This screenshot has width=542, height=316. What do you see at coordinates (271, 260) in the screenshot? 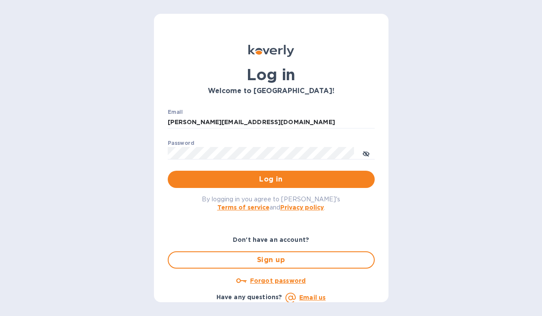
I see `span: Sign up` at bounding box center [271, 260].